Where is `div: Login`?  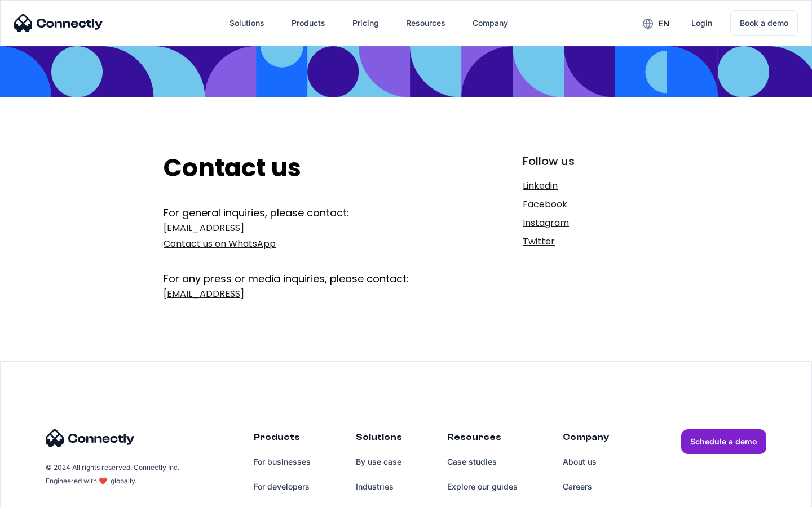
div: Login is located at coordinates (702, 23).